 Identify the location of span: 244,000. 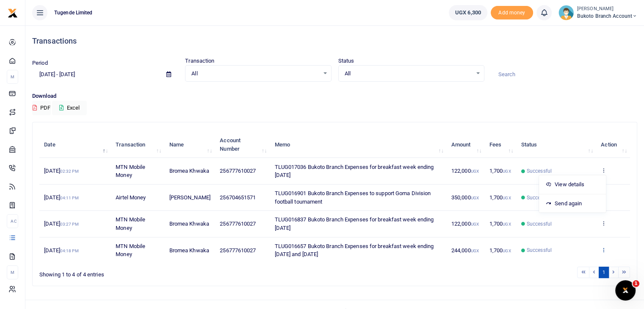
(465, 250).